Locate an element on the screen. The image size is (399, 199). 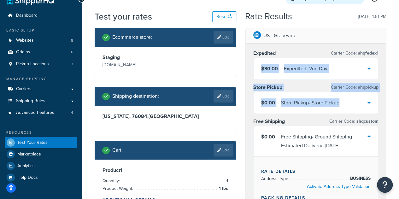
span: 4 is located at coordinates (72, 113).